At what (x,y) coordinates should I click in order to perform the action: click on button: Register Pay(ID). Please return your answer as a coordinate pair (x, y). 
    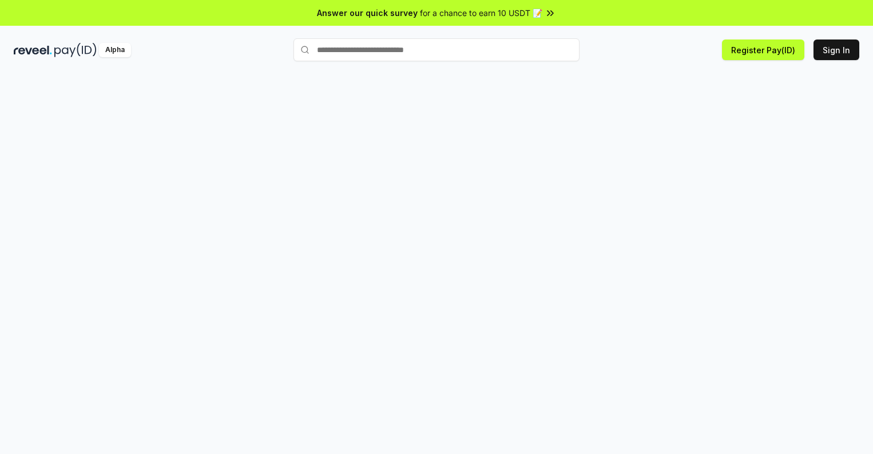
    Looking at the image, I should click on (764, 50).